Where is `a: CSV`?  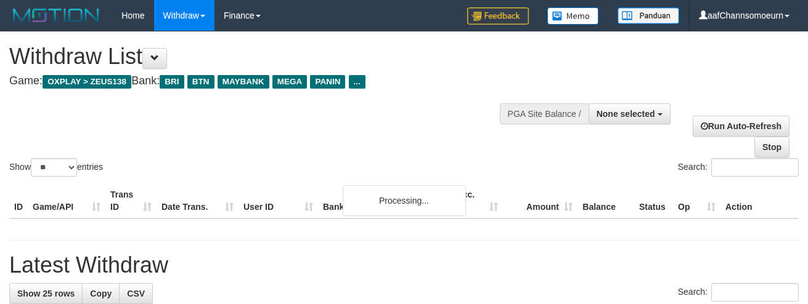
a: CSV is located at coordinates (136, 294).